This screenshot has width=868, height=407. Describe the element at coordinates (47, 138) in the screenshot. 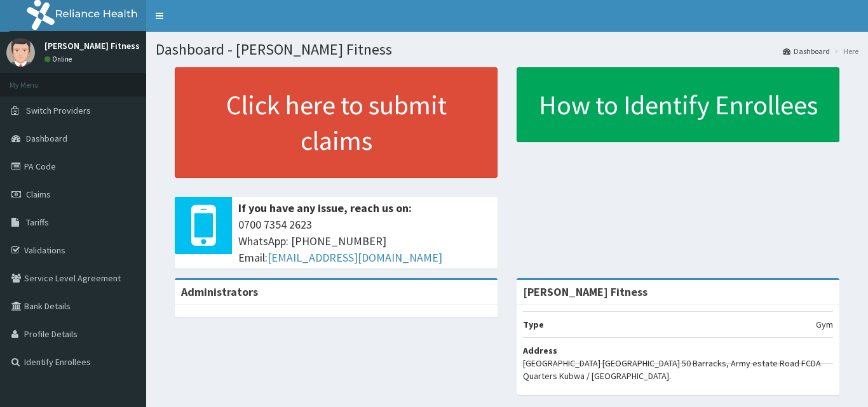

I see `span: Dashboard` at that location.